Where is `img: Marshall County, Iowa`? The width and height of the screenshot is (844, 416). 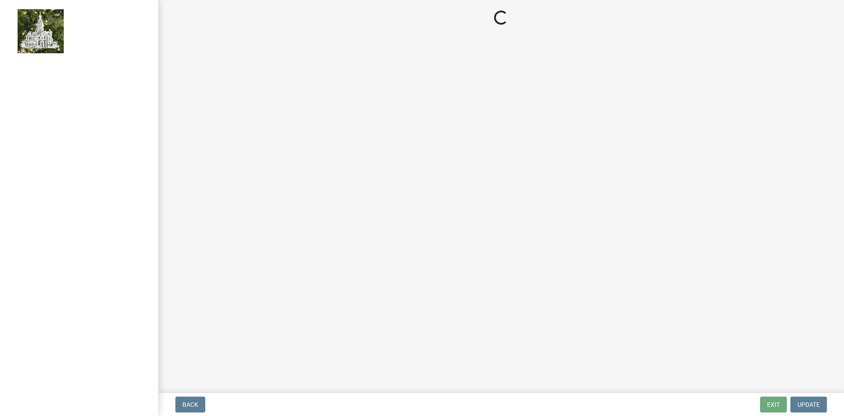 img: Marshall County, Iowa is located at coordinates (40, 31).